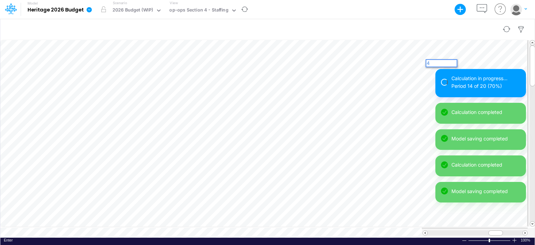 The height and width of the screenshot is (245, 535). What do you see at coordinates (8, 240) in the screenshot?
I see `span: Enter` at bounding box center [8, 240].